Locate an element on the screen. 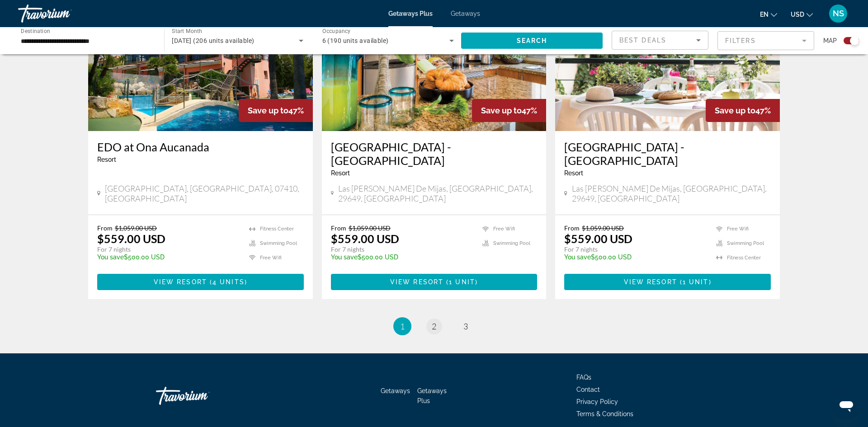  span: Map is located at coordinates (831, 41).